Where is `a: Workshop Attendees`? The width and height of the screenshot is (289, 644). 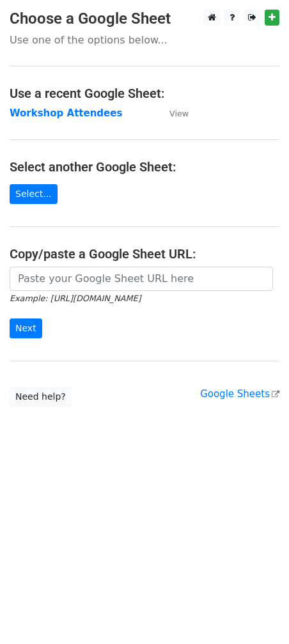
a: Workshop Attendees is located at coordinates (66, 113).